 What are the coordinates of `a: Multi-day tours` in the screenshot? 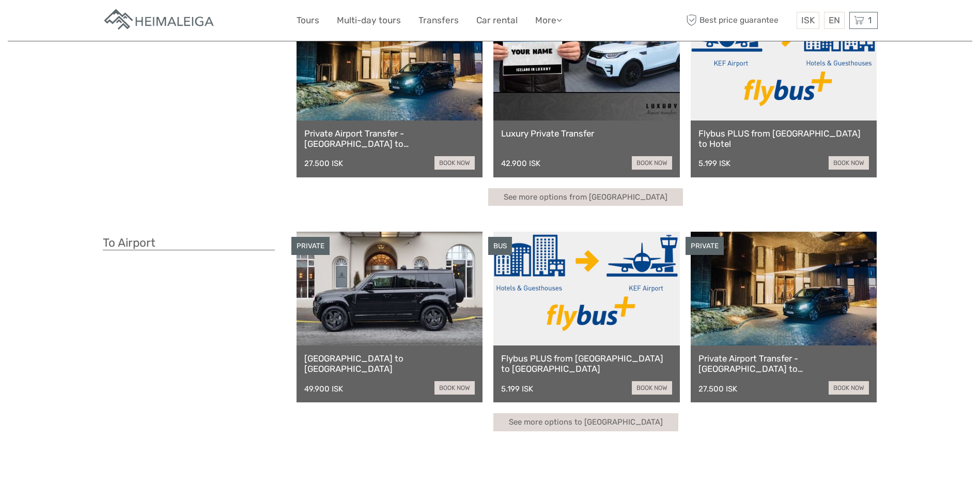 It's located at (369, 20).